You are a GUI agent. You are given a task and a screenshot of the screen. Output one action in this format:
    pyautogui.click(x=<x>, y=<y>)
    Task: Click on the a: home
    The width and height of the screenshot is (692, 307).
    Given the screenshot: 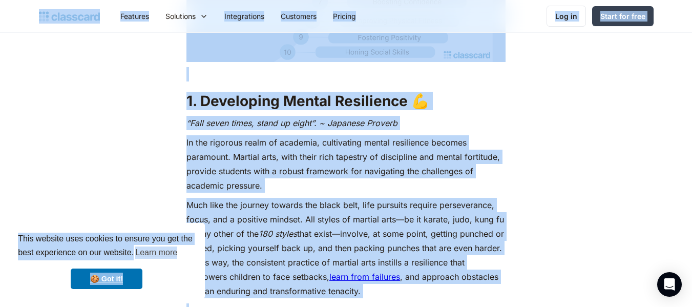 What is the action you would take?
    pyautogui.click(x=69, y=16)
    